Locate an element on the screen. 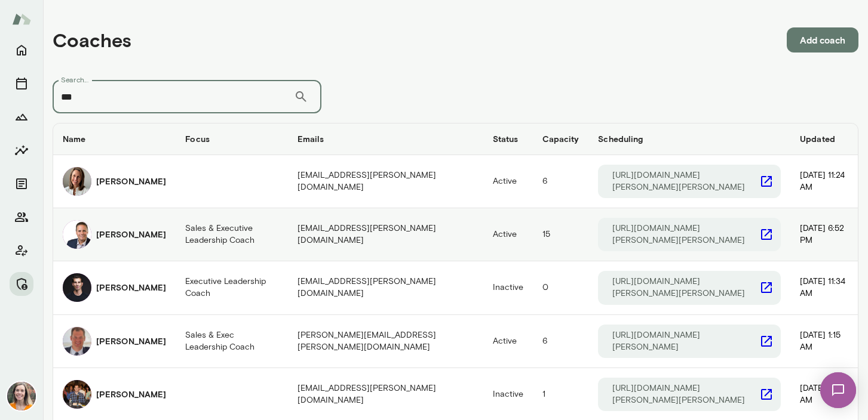 The height and width of the screenshot is (420, 868). img: Jon Fraser is located at coordinates (77, 235).